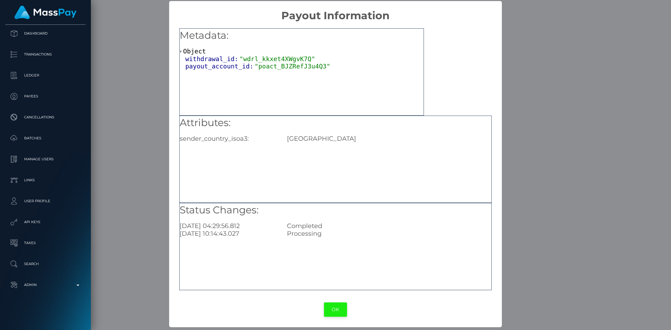 The height and width of the screenshot is (330, 671). Describe the element at coordinates (194, 51) in the screenshot. I see `span: Object` at that location.